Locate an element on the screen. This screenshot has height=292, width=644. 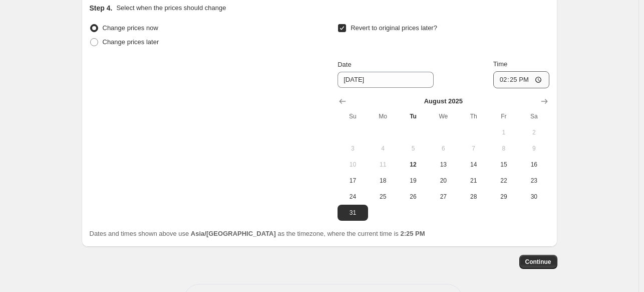
span: Tu is located at coordinates (413, 116).